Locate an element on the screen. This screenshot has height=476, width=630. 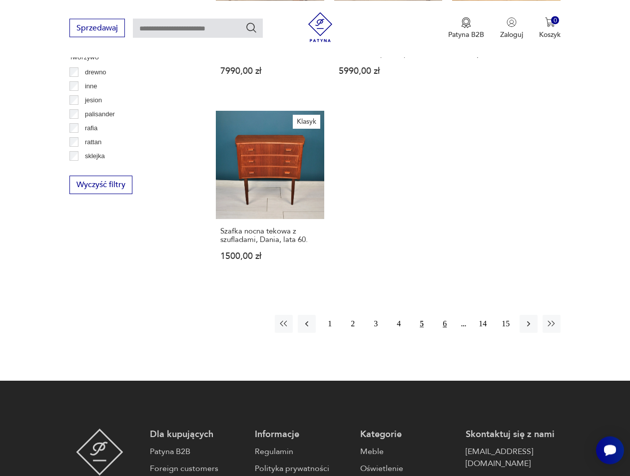
p: rafia is located at coordinates (91, 128).